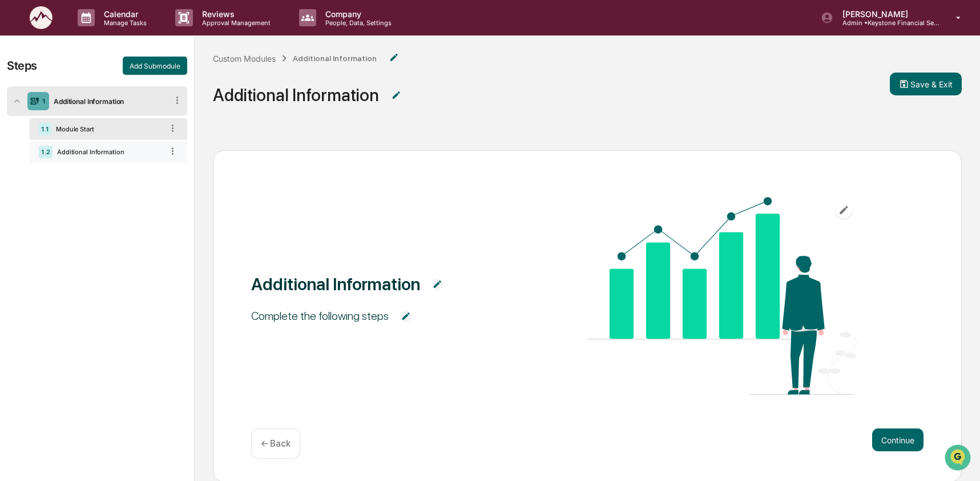  Describe the element at coordinates (43, 150) in the screenshot. I see `a: 🖐️Preclearance` at that location.